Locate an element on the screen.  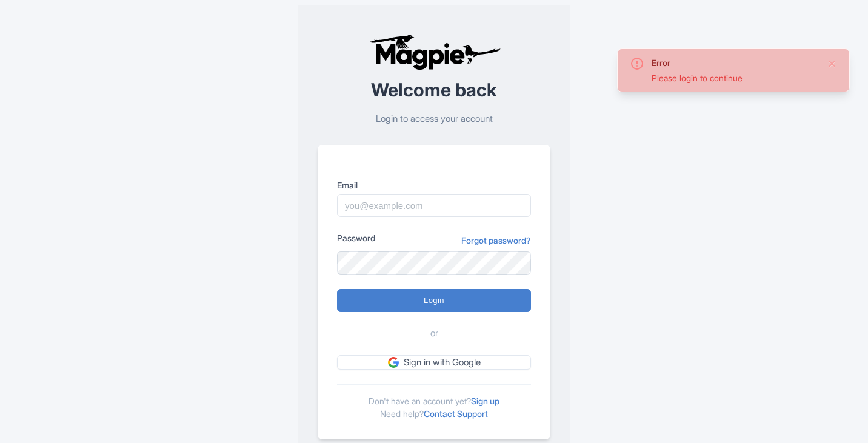
img: logo-ab69f6fb50320c5b225c76a69d11143b.png is located at coordinates (434, 52).